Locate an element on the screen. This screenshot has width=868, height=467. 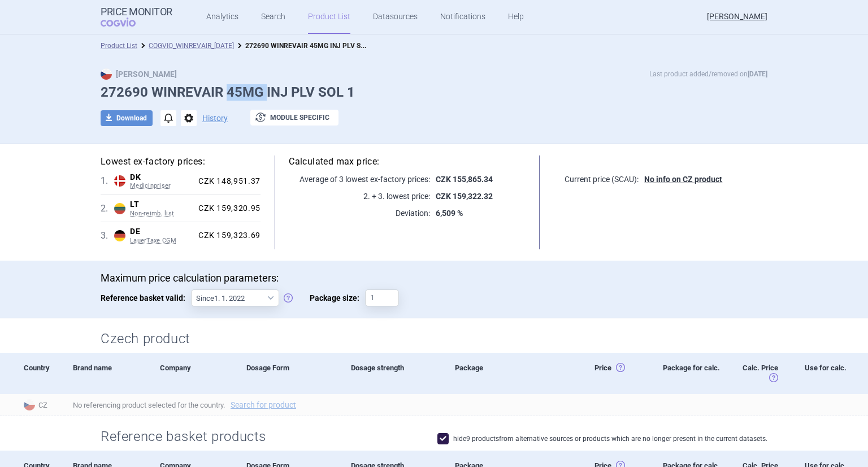
img: Czech Republic is located at coordinates (30, 405).